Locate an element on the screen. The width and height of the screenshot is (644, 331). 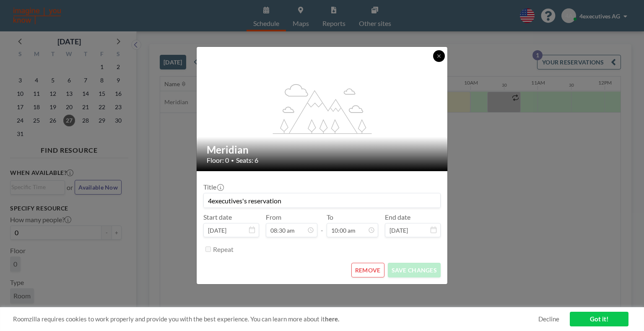
label: Title is located at coordinates (213, 187).